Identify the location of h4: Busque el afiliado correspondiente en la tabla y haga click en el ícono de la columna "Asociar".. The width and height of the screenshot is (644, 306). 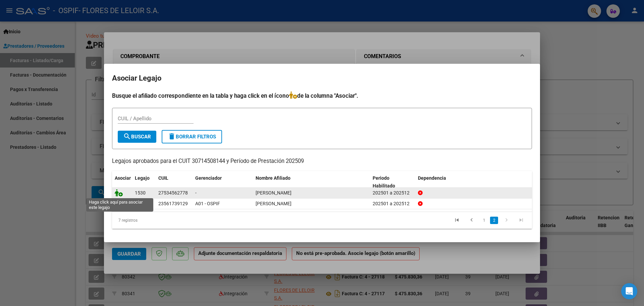
(322, 96).